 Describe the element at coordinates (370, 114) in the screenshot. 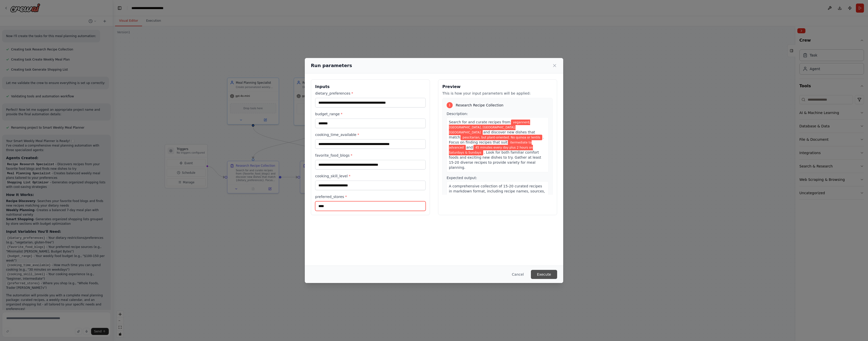

I see `label: budget_range` at that location.